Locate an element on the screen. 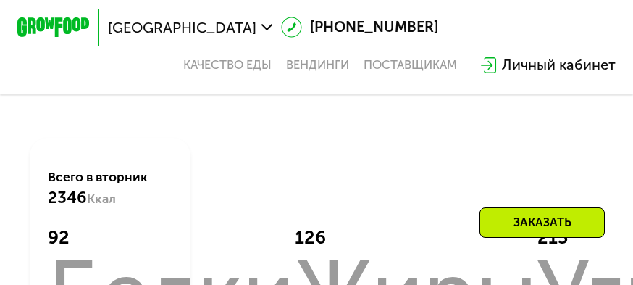 The width and height of the screenshot is (633, 285). span: 2346 is located at coordinates (67, 197).